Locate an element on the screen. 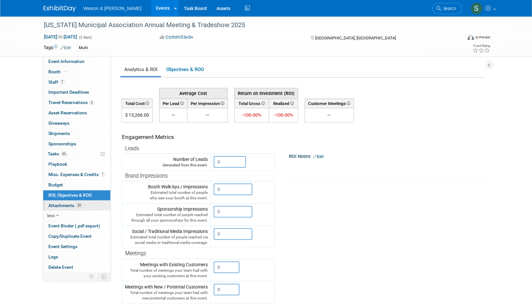 This screenshot has height=304, width=532. div: Booth Walk-bys / Impressions is located at coordinates (166, 192).